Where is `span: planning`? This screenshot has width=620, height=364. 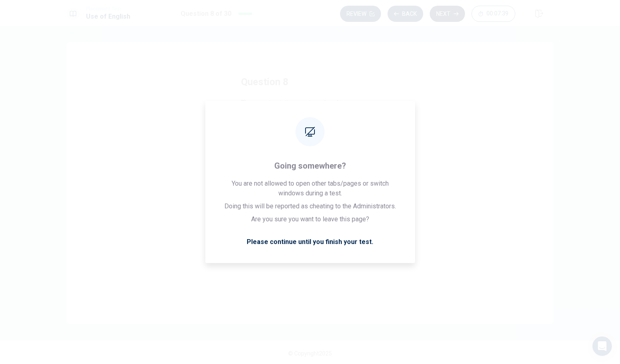
span: planning is located at coordinates (272, 158).